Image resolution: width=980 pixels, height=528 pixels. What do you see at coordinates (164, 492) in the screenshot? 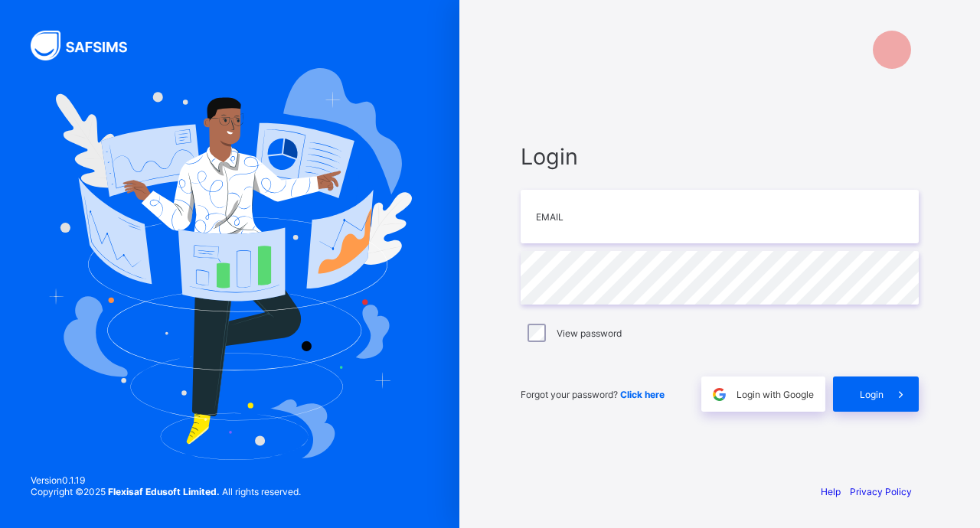
I see `strong: Flexisaf Edusoft Limited.` at bounding box center [164, 492].